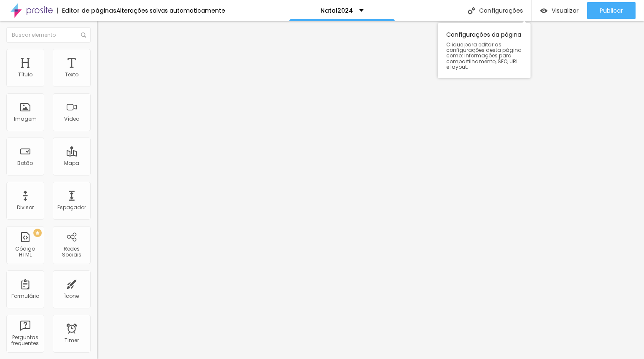 The height and width of the screenshot is (359, 644). I want to click on div: Vídeo, so click(72, 119).